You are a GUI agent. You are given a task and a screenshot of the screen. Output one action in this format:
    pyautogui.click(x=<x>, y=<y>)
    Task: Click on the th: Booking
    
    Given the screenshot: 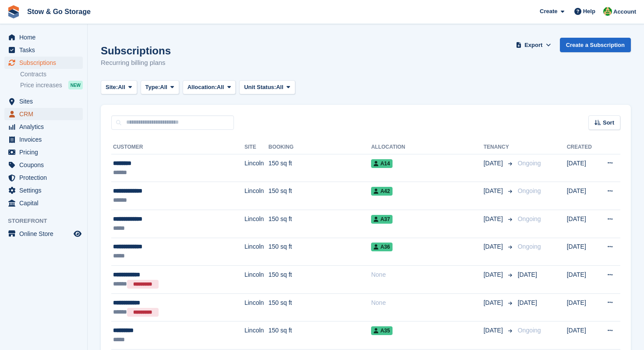 What is the action you would take?
    pyautogui.click(x=319, y=147)
    